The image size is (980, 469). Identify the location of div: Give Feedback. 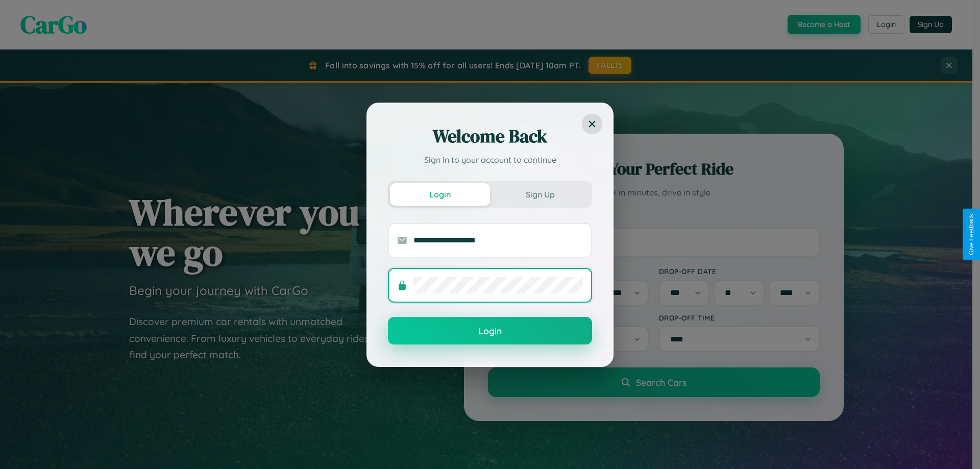
(971, 234).